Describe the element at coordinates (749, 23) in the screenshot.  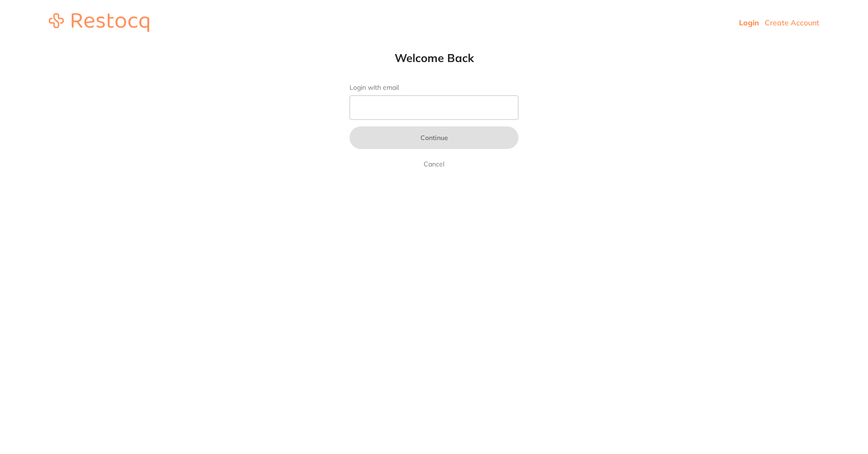
I see `a: Login` at that location.